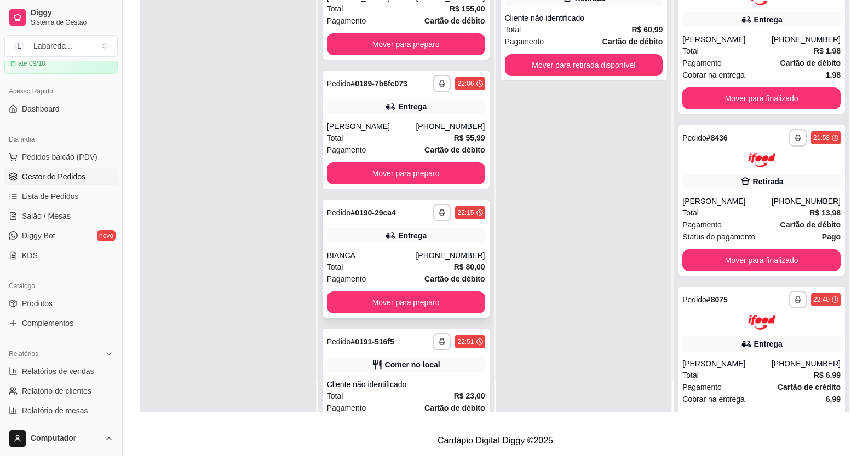  What do you see at coordinates (833, 75) in the screenshot?
I see `strong: 1,98` at bounding box center [833, 75].